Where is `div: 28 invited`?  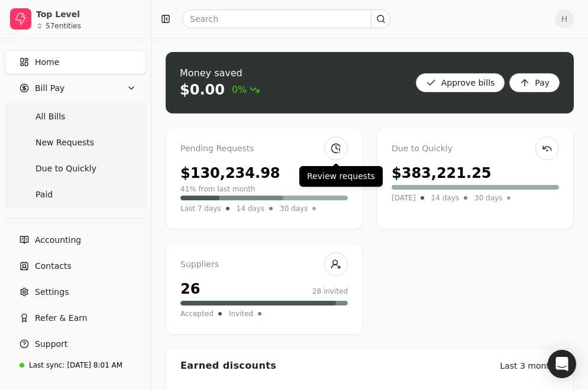
div: 28 invited is located at coordinates (330, 292).